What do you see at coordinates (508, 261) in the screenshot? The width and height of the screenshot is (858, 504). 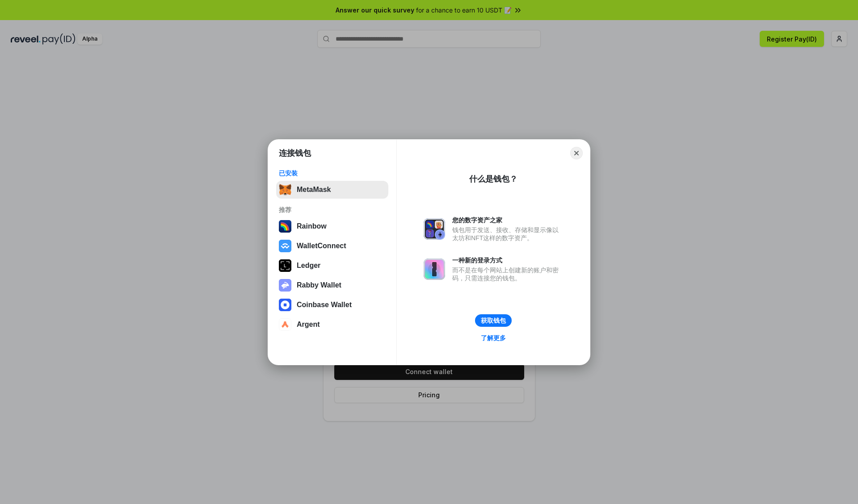 I see `div: 一种新的登录方式` at bounding box center [508, 261].